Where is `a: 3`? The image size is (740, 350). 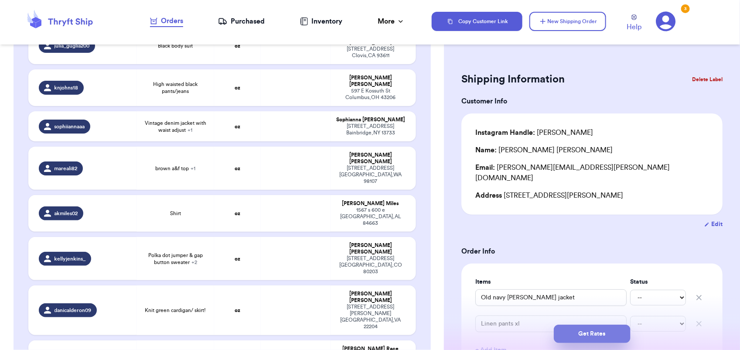 a: 3 is located at coordinates (666, 21).